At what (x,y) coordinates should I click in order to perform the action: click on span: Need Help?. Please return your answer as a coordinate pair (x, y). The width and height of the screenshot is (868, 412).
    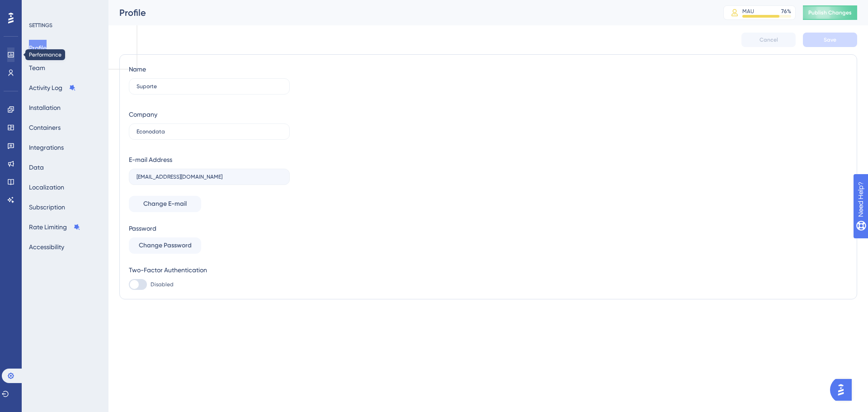
    Looking at the image, I should click on (39, 8).